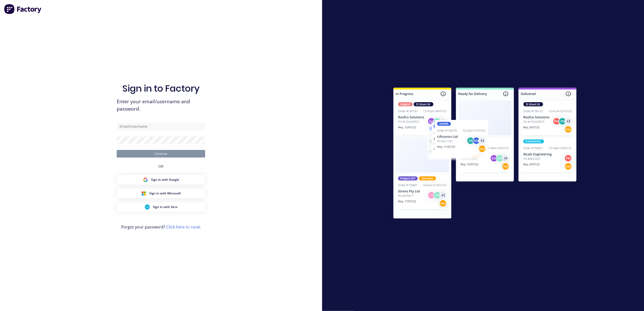 This screenshot has width=644, height=311. What do you see at coordinates (23, 9) in the screenshot?
I see `img: Factory` at bounding box center [23, 9].